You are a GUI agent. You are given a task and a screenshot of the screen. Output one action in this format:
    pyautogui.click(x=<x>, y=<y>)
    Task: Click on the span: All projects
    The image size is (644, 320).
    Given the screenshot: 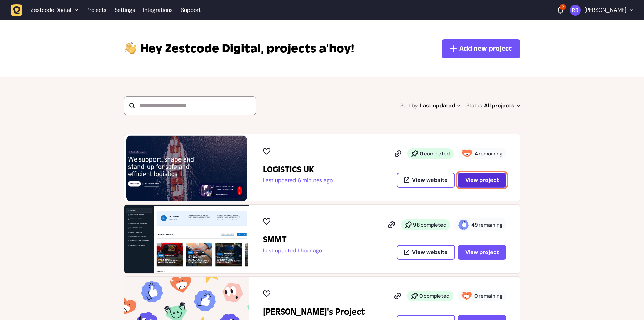 What is the action you would take?
    pyautogui.click(x=502, y=105)
    